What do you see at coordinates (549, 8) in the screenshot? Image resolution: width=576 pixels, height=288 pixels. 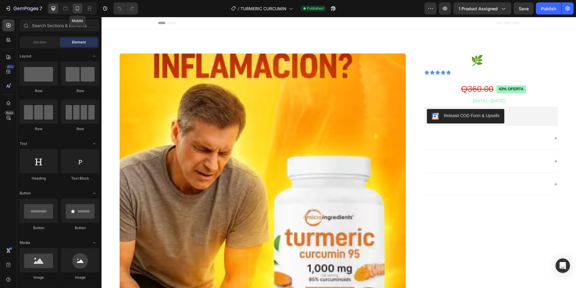 I see `div: Publish` at bounding box center [549, 8].